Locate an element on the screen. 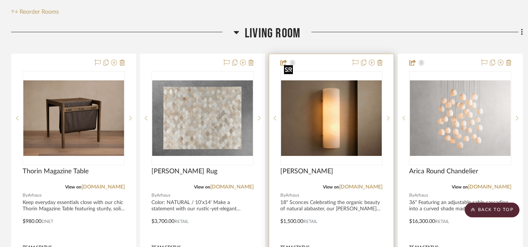  span: Reorder Rooms is located at coordinates (39, 12).